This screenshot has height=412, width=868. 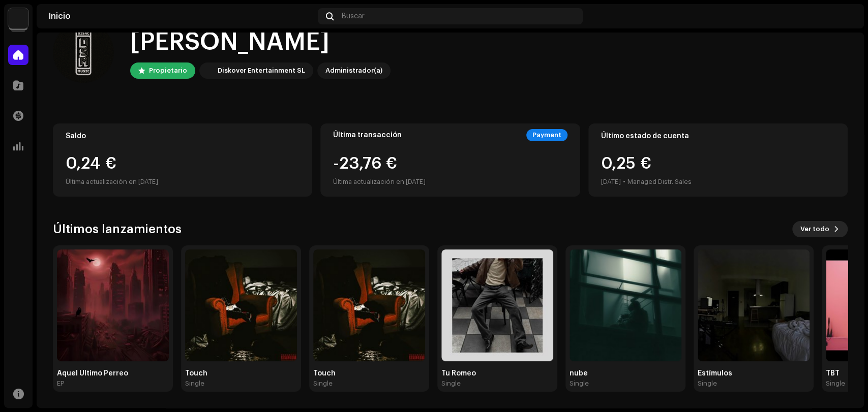 What do you see at coordinates (369, 305) in the screenshot?
I see `img: 959d1821-2dc0-4d98-a1ae-5b17cbee6fb4` at bounding box center [369, 305].